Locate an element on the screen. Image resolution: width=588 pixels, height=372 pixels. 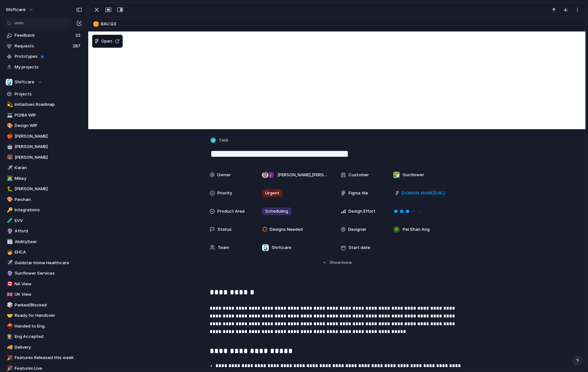
a: My projects is located at coordinates (44, 67).